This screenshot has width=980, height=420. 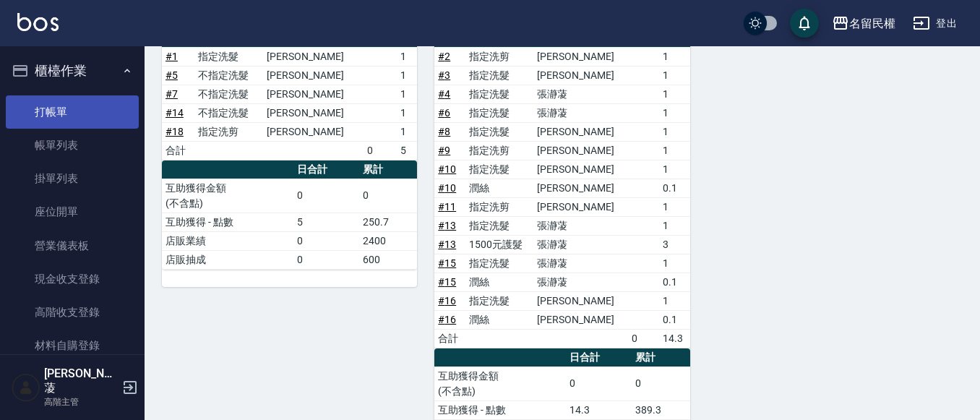 What do you see at coordinates (675, 244) in the screenshot?
I see `td: 3` at bounding box center [675, 244].